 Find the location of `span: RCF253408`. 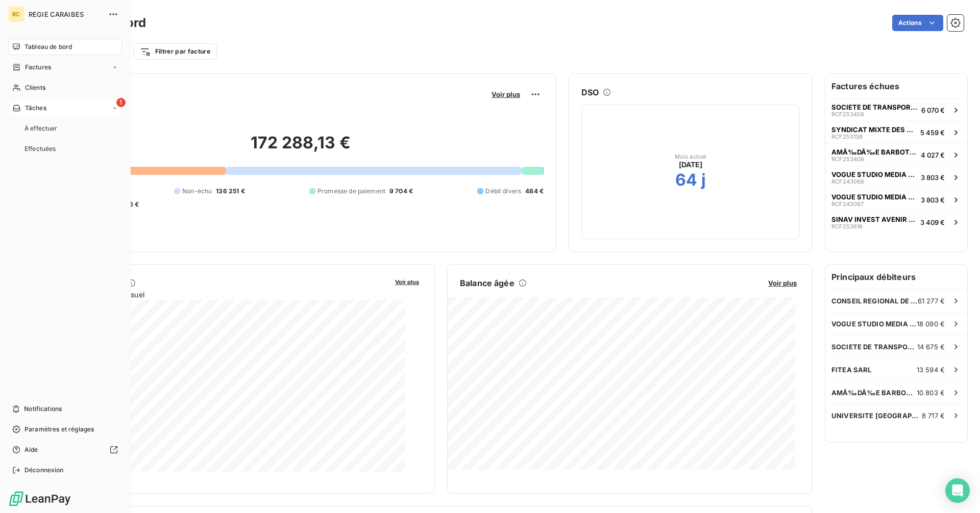

span: RCF253408 is located at coordinates (848, 159).